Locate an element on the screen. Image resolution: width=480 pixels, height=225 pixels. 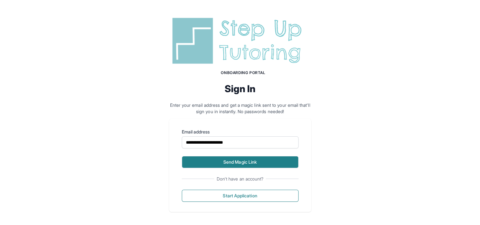
span: Don't have an account? is located at coordinates (240, 179).